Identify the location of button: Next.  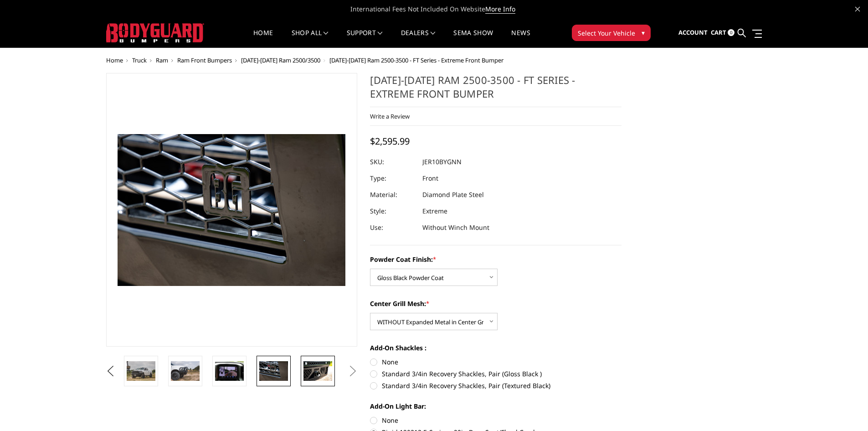
(353, 371).